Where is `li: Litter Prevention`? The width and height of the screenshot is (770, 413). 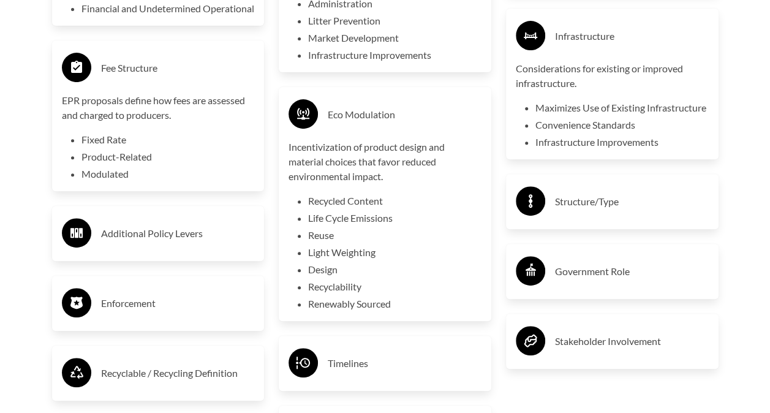
li: Litter Prevention is located at coordinates (394, 21).